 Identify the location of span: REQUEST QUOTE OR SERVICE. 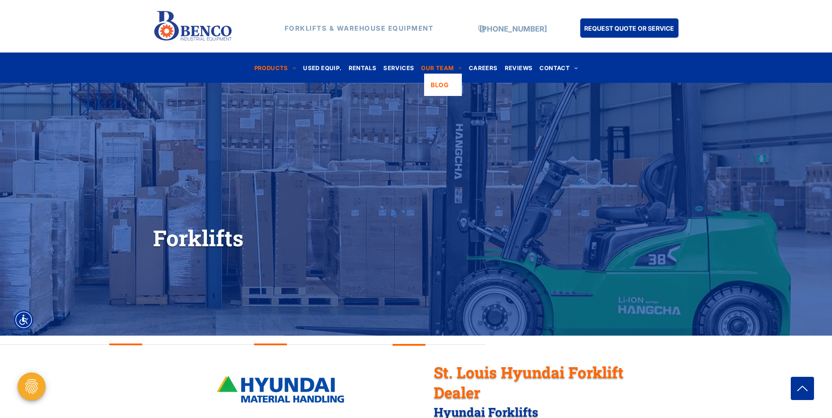
(629, 28).